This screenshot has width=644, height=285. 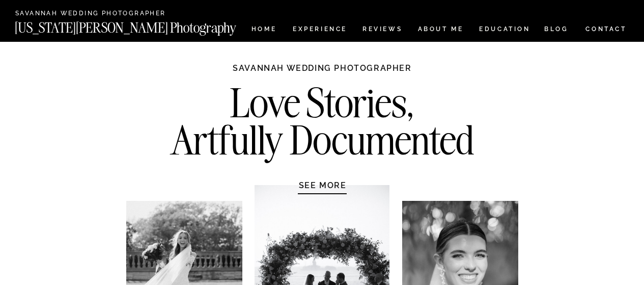 What do you see at coordinates (606, 29) in the screenshot?
I see `a: CONTACT` at bounding box center [606, 29].